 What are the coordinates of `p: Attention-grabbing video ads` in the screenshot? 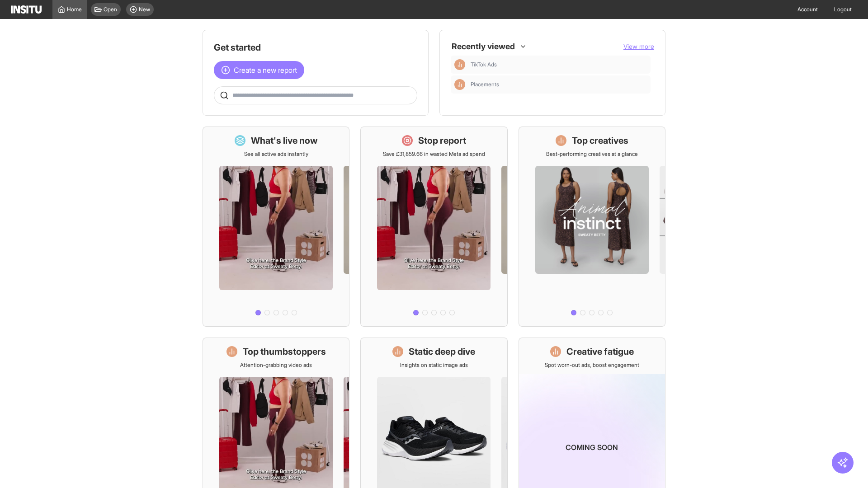 It's located at (276, 365).